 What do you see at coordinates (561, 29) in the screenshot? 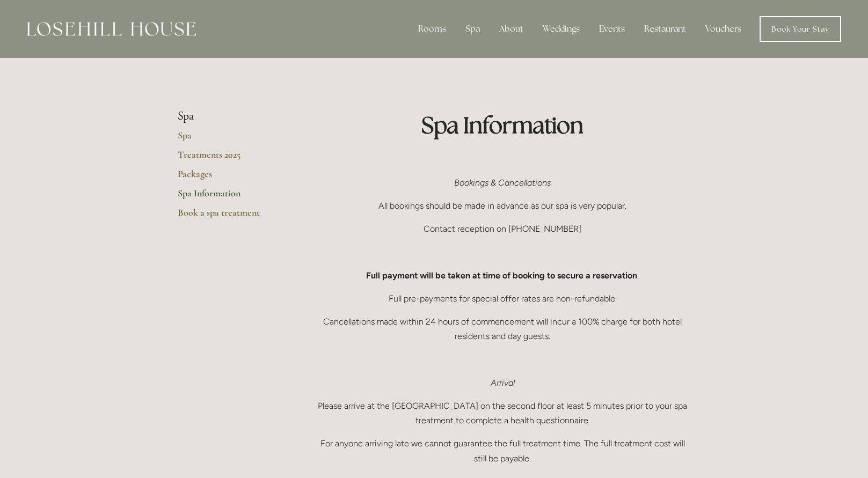
I see `div: Weddings` at bounding box center [561, 29].